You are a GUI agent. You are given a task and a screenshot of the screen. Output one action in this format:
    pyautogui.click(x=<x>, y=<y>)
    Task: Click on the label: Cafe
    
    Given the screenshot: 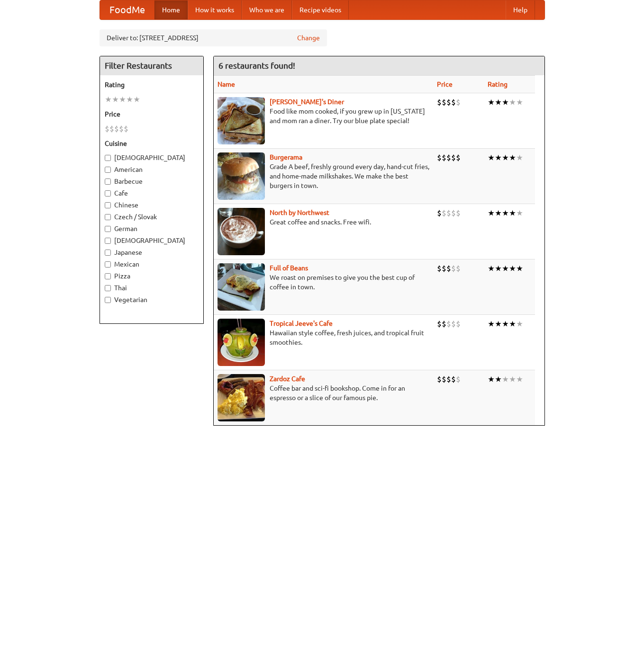 What is the action you would take?
    pyautogui.click(x=152, y=193)
    